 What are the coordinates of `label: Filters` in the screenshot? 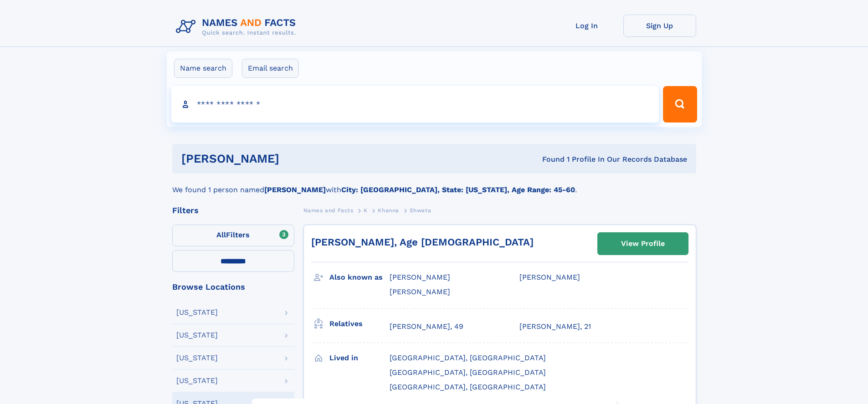 It's located at (233, 235).